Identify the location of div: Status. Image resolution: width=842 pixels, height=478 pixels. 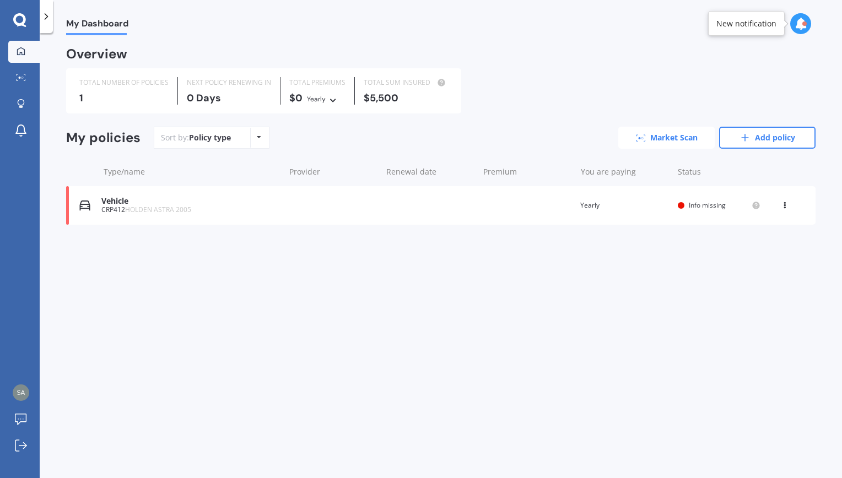
(719, 172).